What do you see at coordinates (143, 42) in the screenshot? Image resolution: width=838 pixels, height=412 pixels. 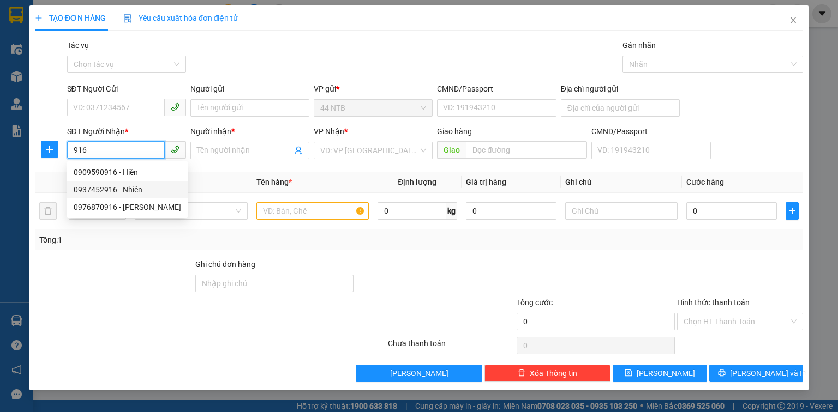 I see `div: Phương` at bounding box center [143, 42].